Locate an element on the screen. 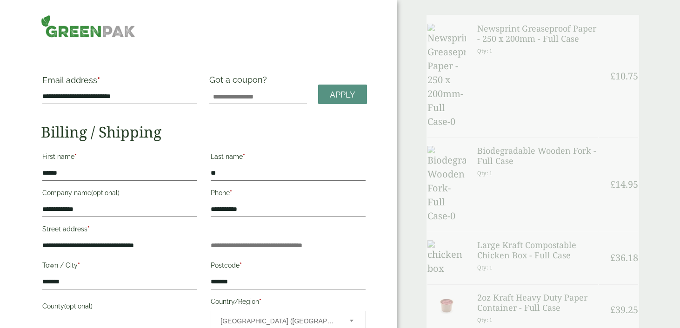 The image size is (680, 328). img: GreenPak Supplies is located at coordinates (88, 26).